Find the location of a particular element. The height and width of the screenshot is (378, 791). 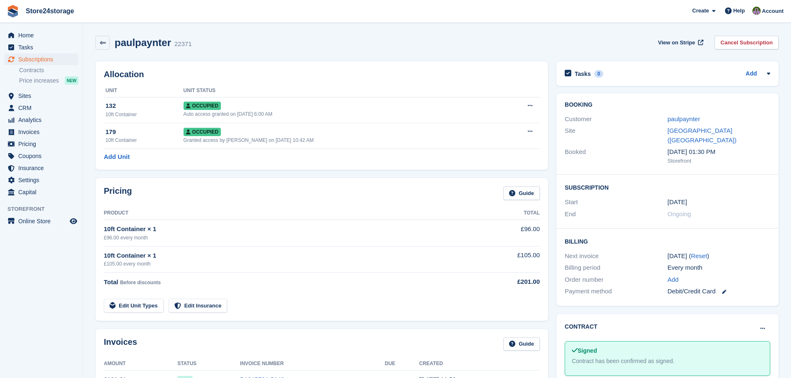

span: Price increases is located at coordinates (39, 81).